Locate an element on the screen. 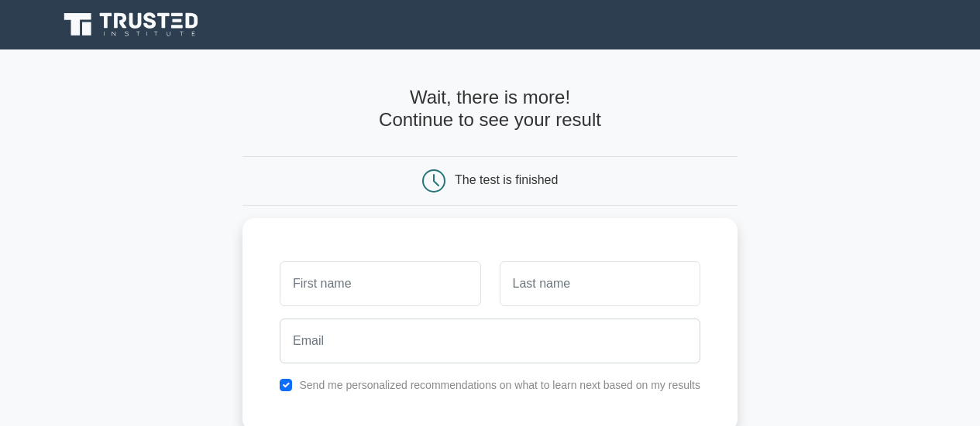  input: Email is located at coordinates (489, 341).